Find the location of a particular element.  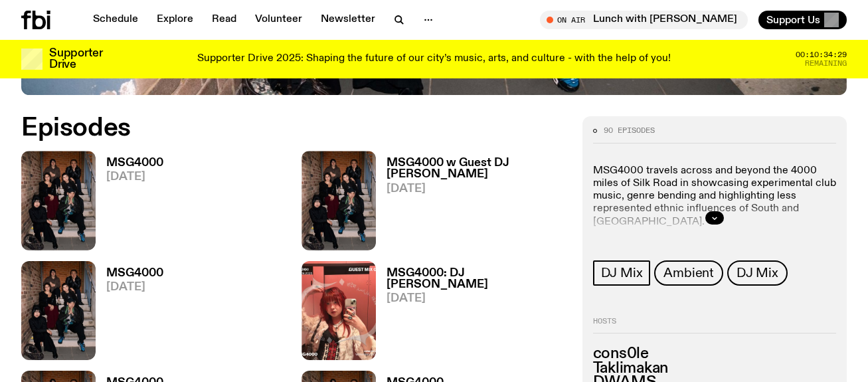

h2: Episodes is located at coordinates (294, 129).